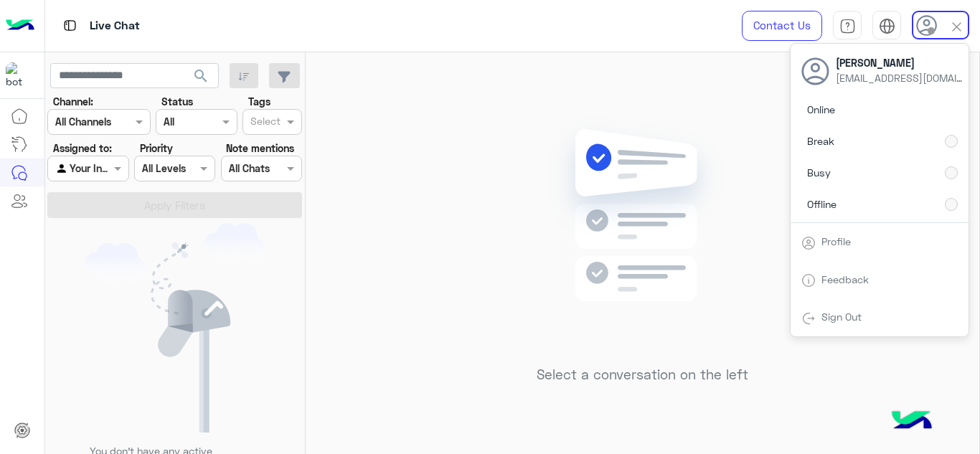 Image resolution: width=980 pixels, height=454 pixels. Describe the element at coordinates (19, 76) in the screenshot. I see `img: 317874714732967` at that location.